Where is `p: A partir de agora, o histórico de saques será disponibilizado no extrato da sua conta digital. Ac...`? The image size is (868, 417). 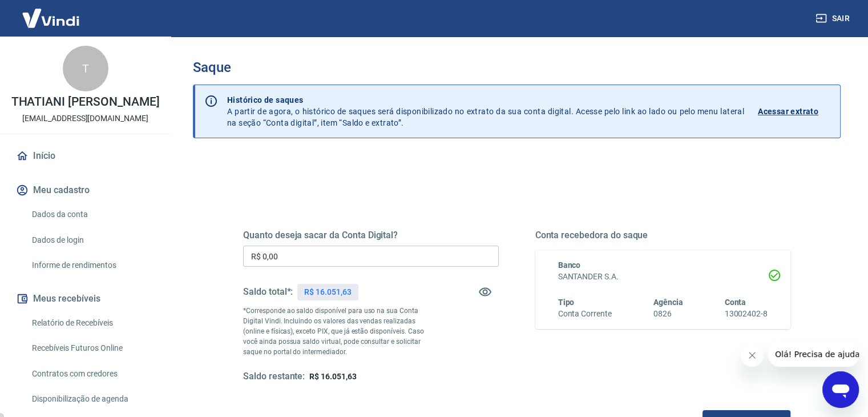 p: A partir de agora, o histórico de saques será disponibilizado no extrato da sua conta digital. Ac... is located at coordinates (486, 111).